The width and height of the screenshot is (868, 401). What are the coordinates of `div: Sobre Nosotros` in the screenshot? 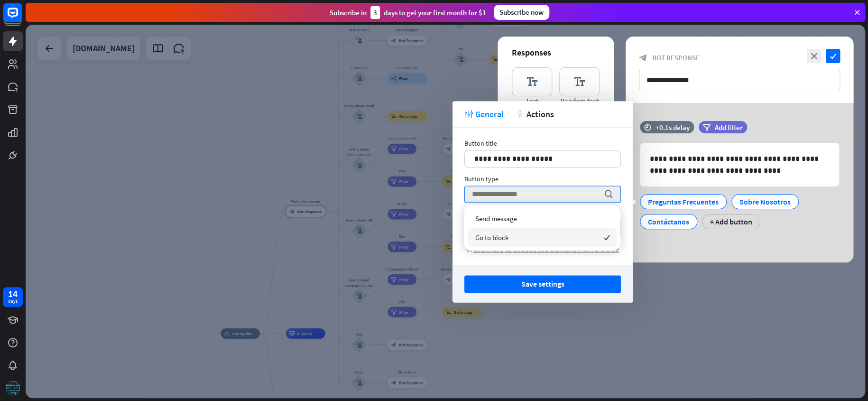 It's located at (765, 202).